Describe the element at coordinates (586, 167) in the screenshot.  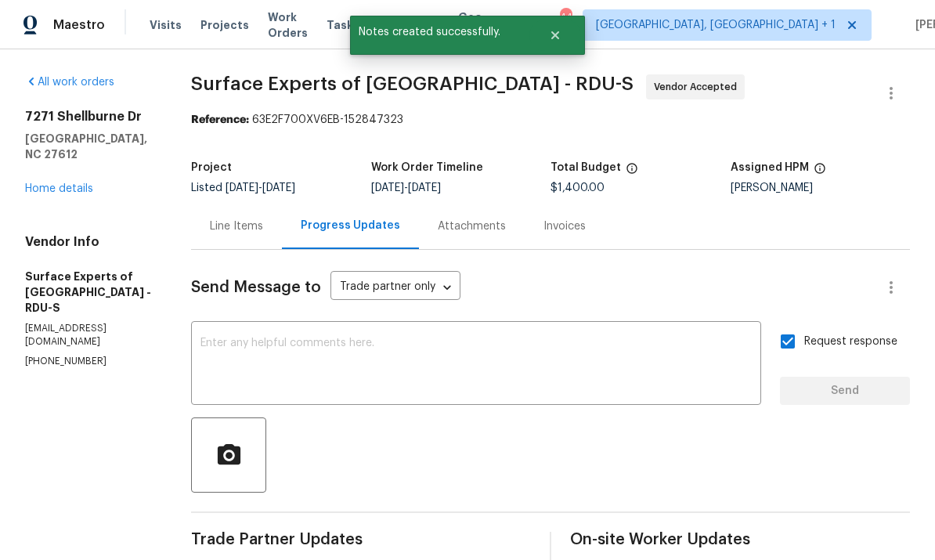
I see `h5: Total Budget` at that location.